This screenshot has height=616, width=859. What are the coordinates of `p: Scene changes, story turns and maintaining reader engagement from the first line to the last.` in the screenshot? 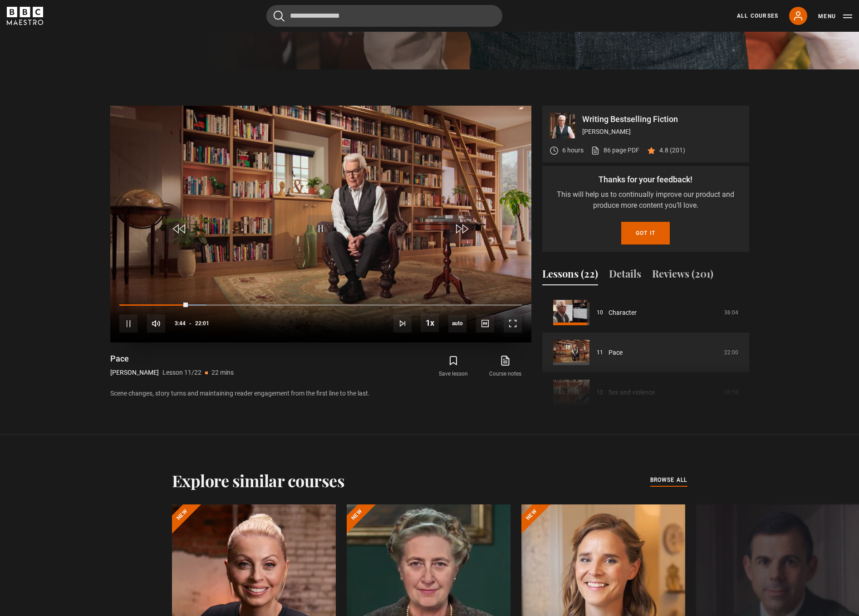 It's located at (321, 393).